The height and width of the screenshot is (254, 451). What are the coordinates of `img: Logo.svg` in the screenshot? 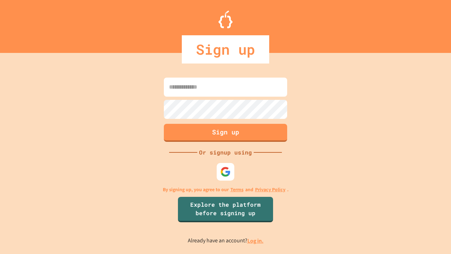 It's located at (225, 19).